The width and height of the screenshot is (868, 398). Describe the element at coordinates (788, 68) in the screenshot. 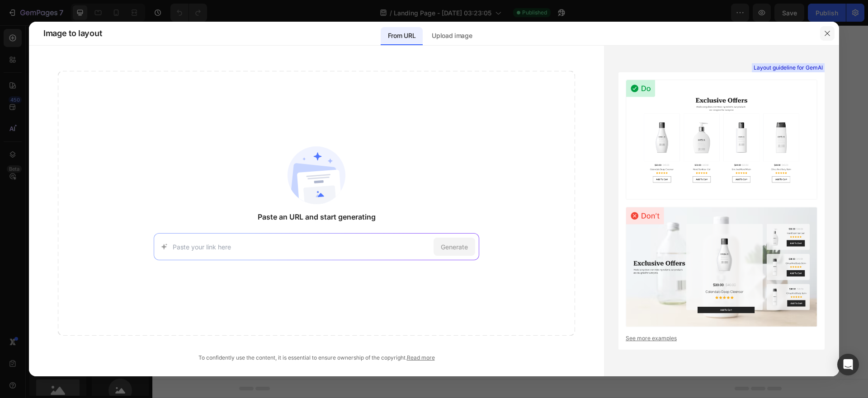

I see `span: Layout guideline for GemAI` at that location.